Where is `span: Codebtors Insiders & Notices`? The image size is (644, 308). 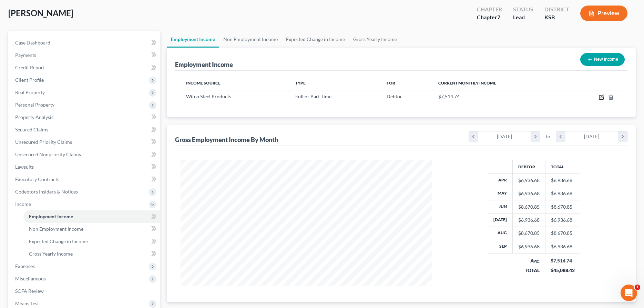
span: Codebtors Insiders & Notices is located at coordinates (47, 191).